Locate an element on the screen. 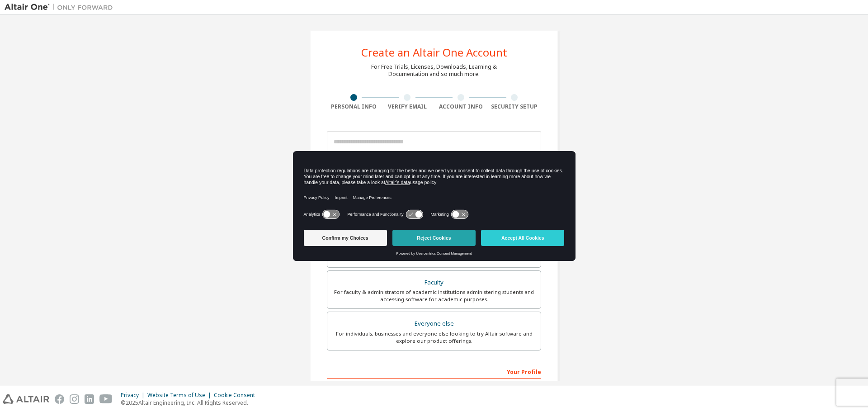 Image resolution: width=868 pixels, height=412 pixels. div: Cookie Consent is located at coordinates (237, 395).